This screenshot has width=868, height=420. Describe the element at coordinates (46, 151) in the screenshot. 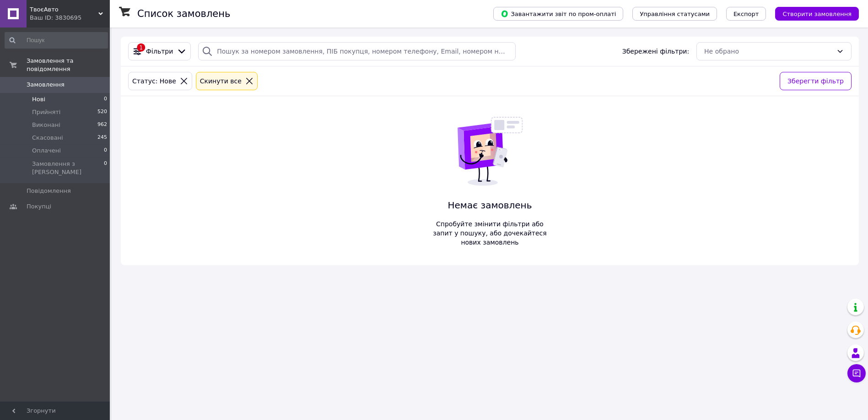

I see `span: Оплачені` at that location.